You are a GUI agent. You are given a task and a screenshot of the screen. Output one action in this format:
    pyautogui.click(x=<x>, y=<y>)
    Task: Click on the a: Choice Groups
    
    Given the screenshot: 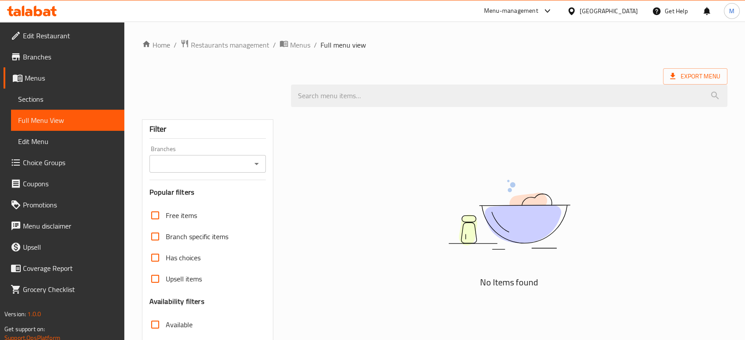 What is the action you would take?
    pyautogui.click(x=64, y=163)
    